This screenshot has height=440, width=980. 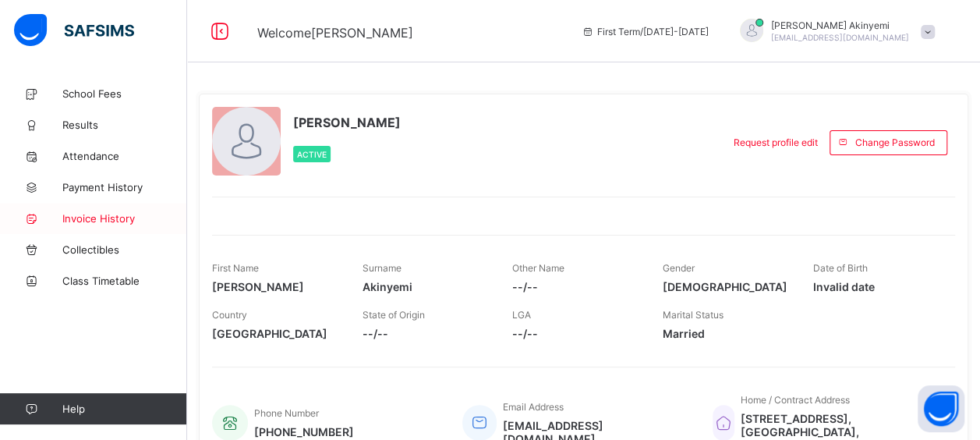 What do you see at coordinates (125, 125) in the screenshot?
I see `span: Results` at bounding box center [125, 125].